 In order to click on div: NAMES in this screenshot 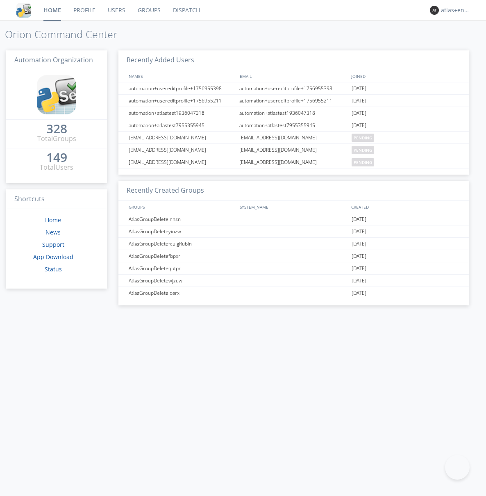, I will do `click(181, 76)`.